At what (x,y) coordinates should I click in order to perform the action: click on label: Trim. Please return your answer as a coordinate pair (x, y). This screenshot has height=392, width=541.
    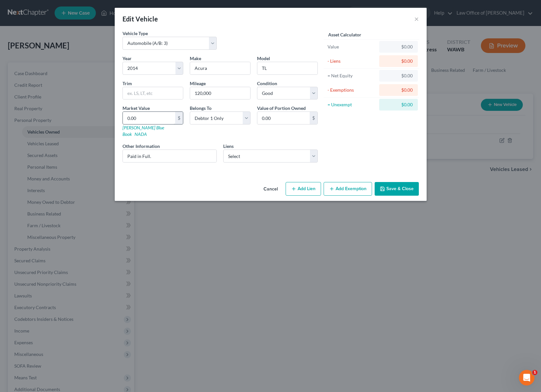
    Looking at the image, I should click on (127, 83).